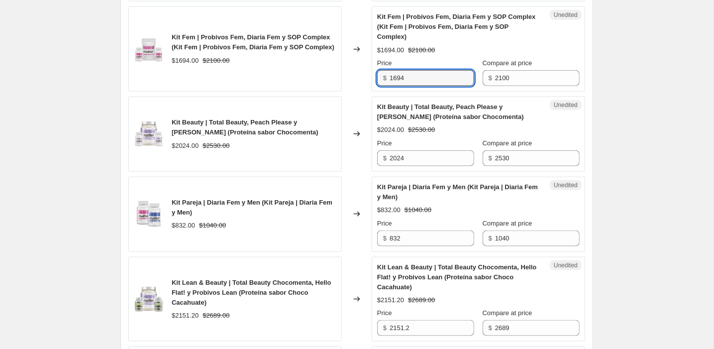 The height and width of the screenshot is (349, 714). I want to click on img: 3pack_60_cdeb6681-802e-438a-a544-b7c015bb0908_80x.jpg, so click(149, 299).